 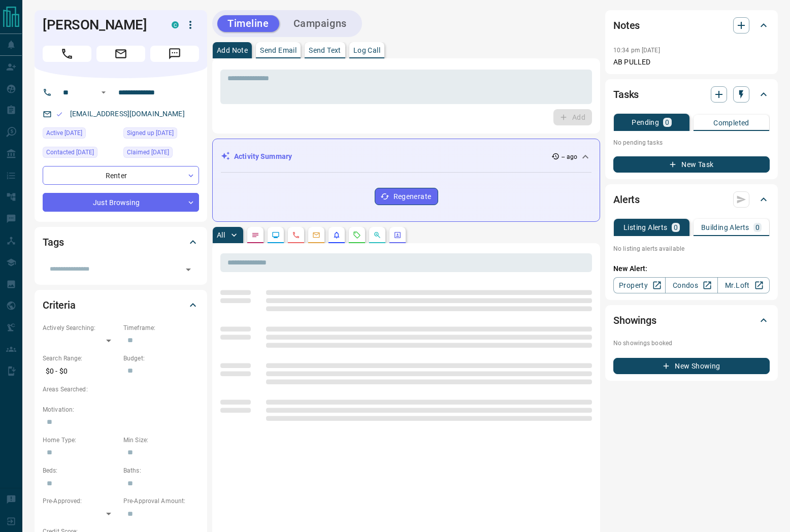 What do you see at coordinates (81, 371) in the screenshot?
I see `p: $0 - $0` at bounding box center [81, 371].